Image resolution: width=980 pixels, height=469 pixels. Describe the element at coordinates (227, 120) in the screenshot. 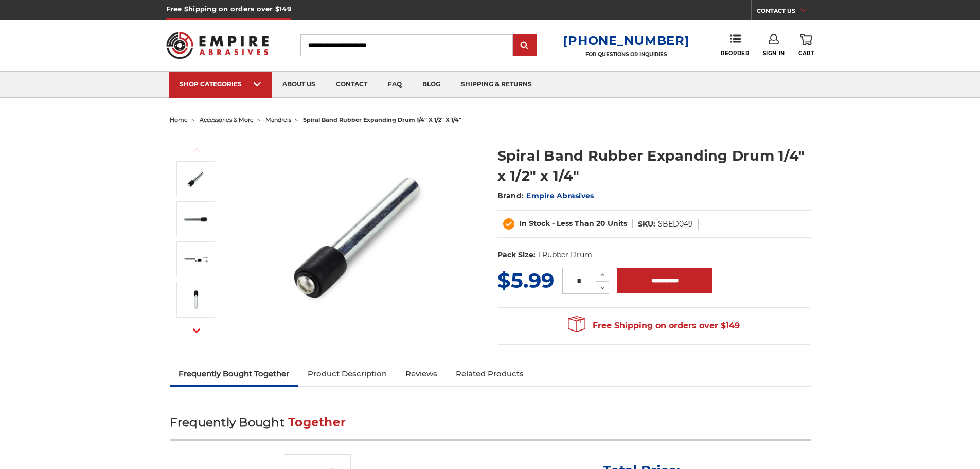

I see `a: accessories & more` at that location.